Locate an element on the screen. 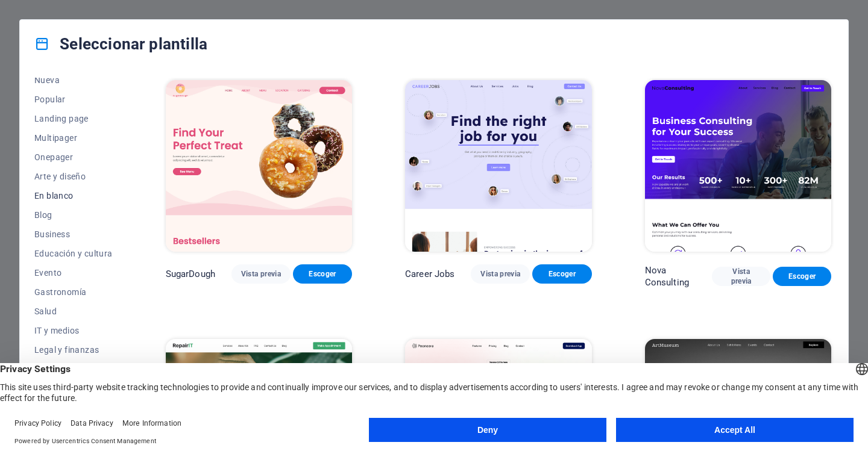 This screenshot has width=868, height=454. button: Landing page is located at coordinates (74, 119).